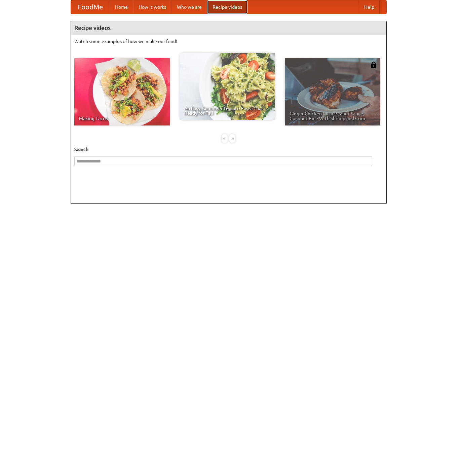  Describe the element at coordinates (227, 7) in the screenshot. I see `a: Recipe videos` at that location.